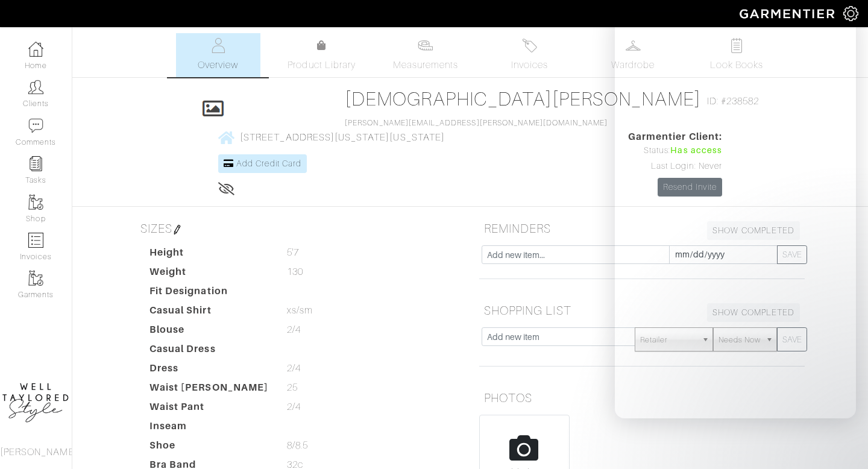  What do you see at coordinates (575, 255) in the screenshot?
I see `input: Add new item...` at bounding box center [575, 255].